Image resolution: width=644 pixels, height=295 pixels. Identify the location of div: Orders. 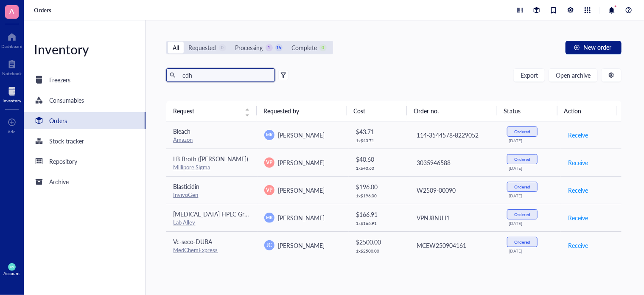
(58, 121).